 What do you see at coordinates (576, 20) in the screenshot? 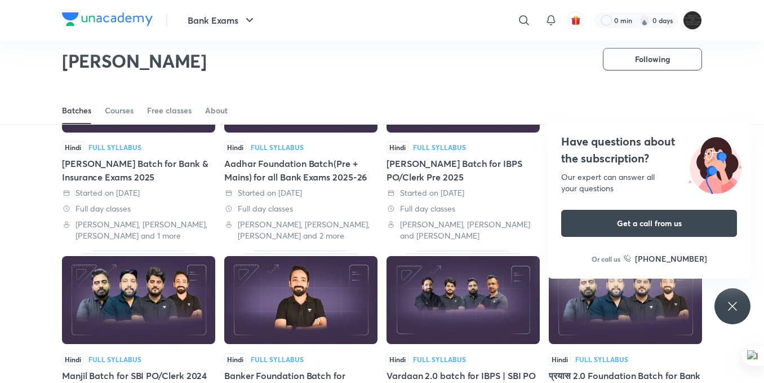
I see `button: avatar` at bounding box center [576, 20].